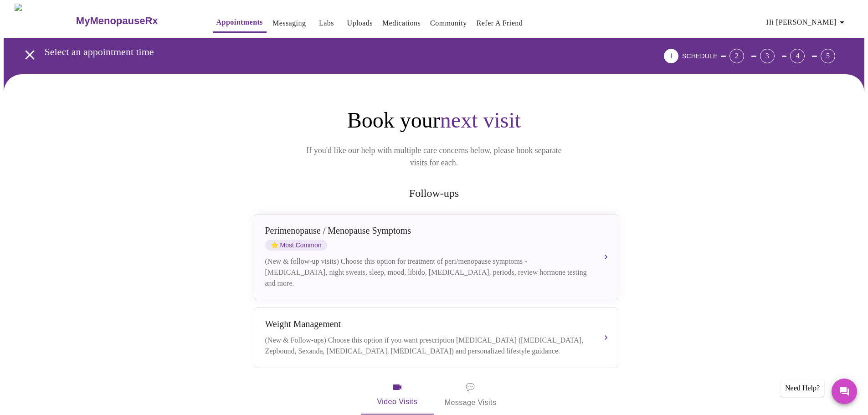 Image resolution: width=868 pixels, height=415 pixels. Describe the element at coordinates (359, 23) in the screenshot. I see `a: Uploads` at that location.